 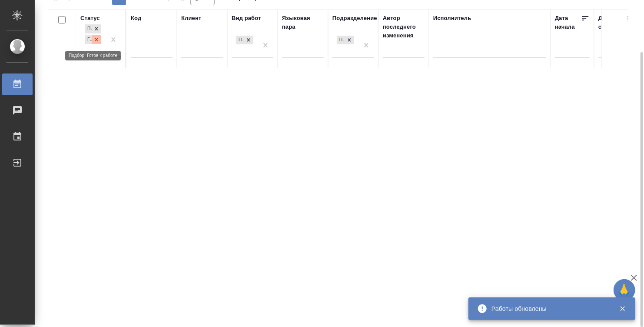 I want to click on div: Дата начала, so click(x=568, y=23).